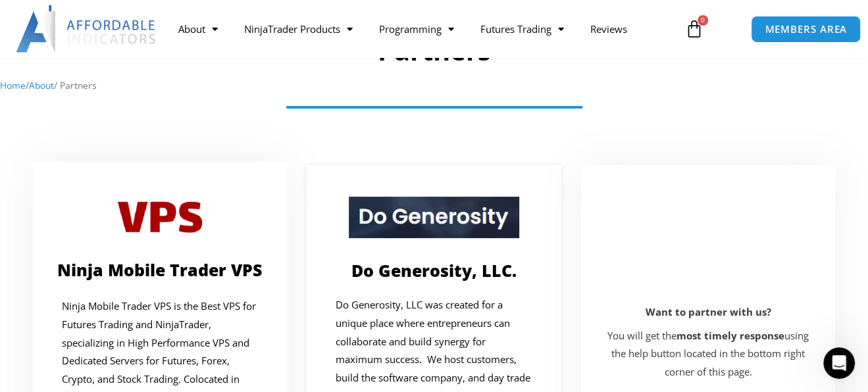 The image size is (868, 392). What do you see at coordinates (805, 29) in the screenshot?
I see `a: MEMBERS AREA` at bounding box center [805, 29].